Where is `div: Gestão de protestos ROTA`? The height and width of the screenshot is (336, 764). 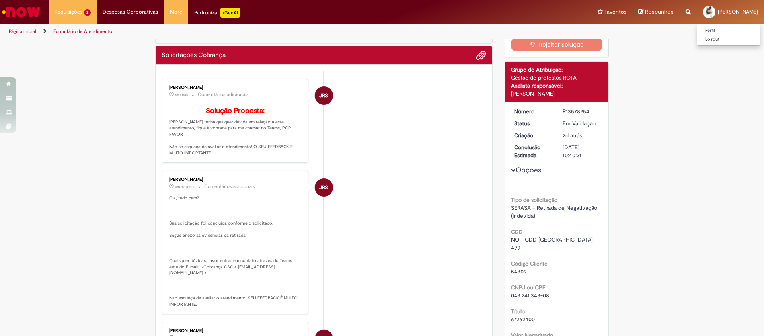
div: Gestão de protestos ROTA is located at coordinates (557, 78).